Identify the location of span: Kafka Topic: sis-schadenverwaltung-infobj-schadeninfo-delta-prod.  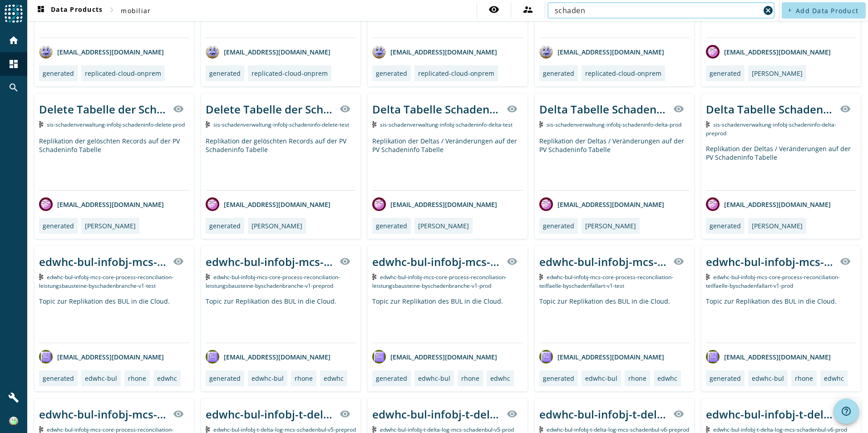
(613, 125).